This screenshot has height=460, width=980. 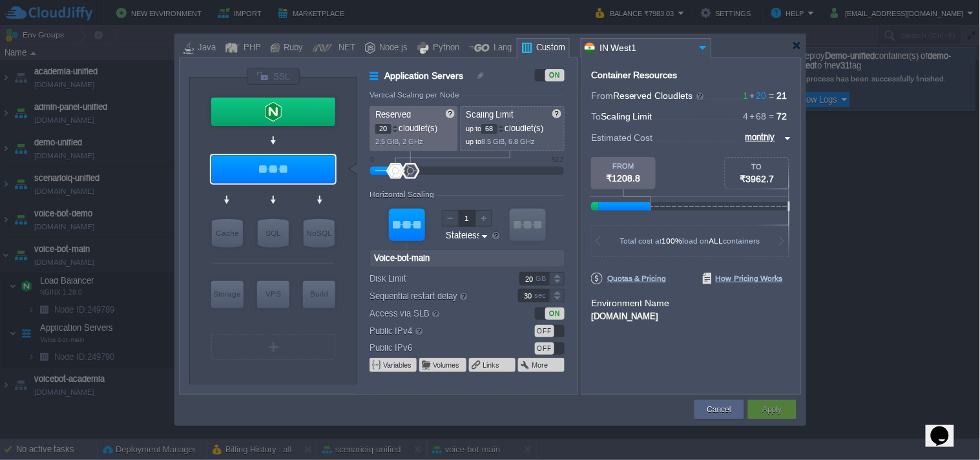 I want to click on div: Ruby, so click(x=291, y=48).